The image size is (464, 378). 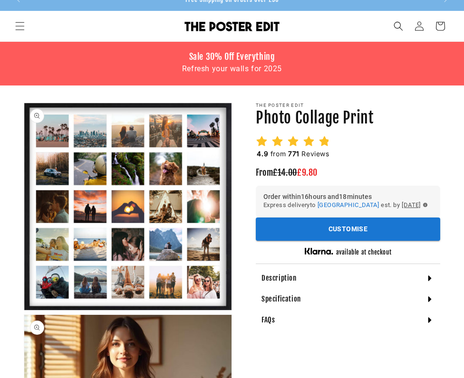 What do you see at coordinates (232, 26) in the screenshot?
I see `img: The Poster Edit` at bounding box center [232, 26].